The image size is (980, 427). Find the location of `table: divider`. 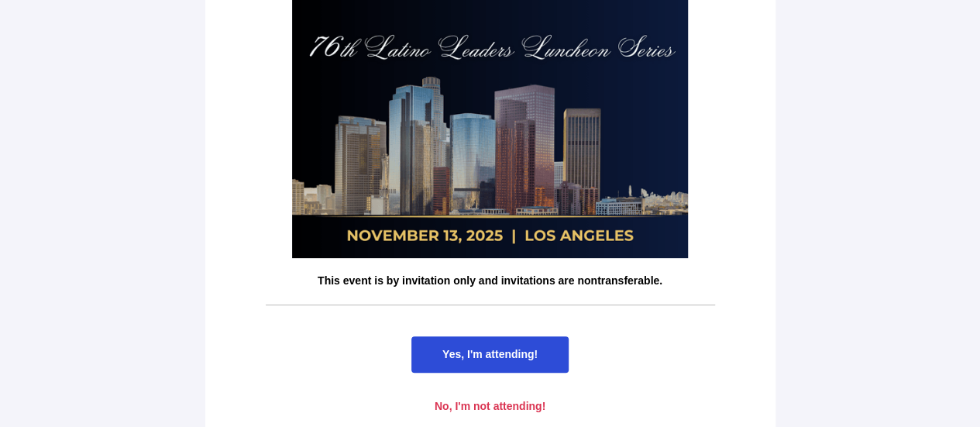

table: divider is located at coordinates (490, 305).